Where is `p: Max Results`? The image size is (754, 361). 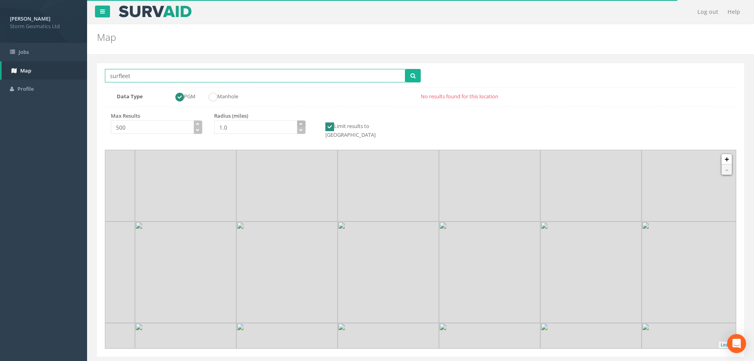 p: Max Results is located at coordinates (156, 116).